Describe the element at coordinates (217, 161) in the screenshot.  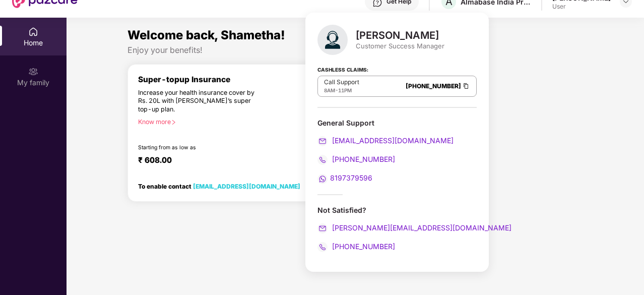
I see `div: ₹ 608.00` at that location.